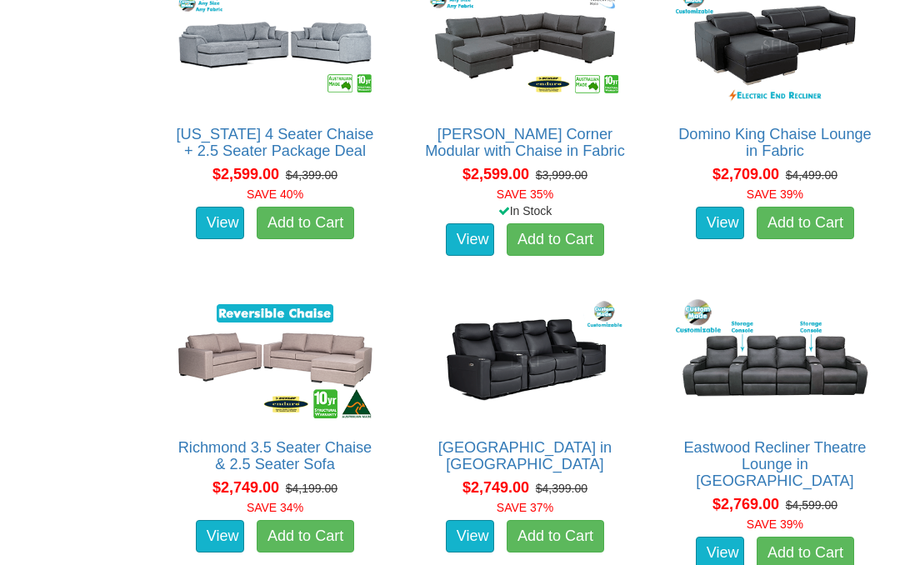 The height and width of the screenshot is (565, 900). Describe the element at coordinates (275, 456) in the screenshot. I see `a: Richmond 3.5 Seater Chaise & 2.5 Seater Sofa` at that location.